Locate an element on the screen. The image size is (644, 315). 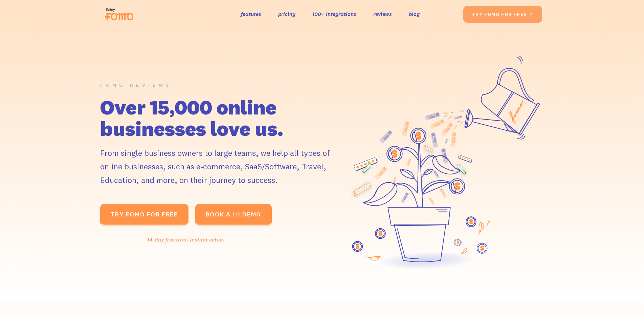
div: 14-day free trial. Instant setup. is located at coordinates (186, 239).